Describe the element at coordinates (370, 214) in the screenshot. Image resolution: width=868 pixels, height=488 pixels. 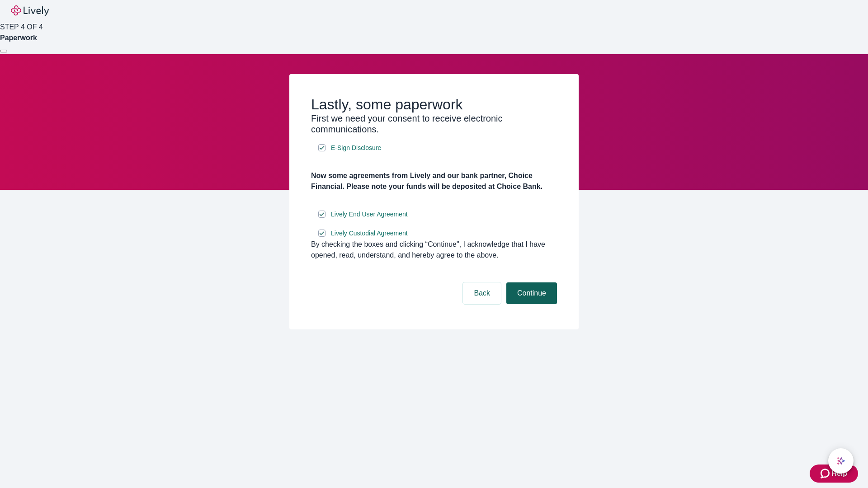
I see `span: Lively End User Agreement` at that location.